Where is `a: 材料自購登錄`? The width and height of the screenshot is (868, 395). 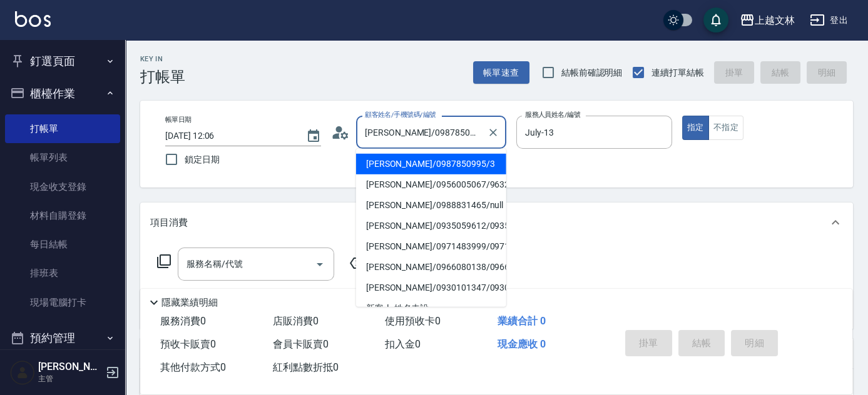 a: 材料自購登錄 is located at coordinates (63, 216).